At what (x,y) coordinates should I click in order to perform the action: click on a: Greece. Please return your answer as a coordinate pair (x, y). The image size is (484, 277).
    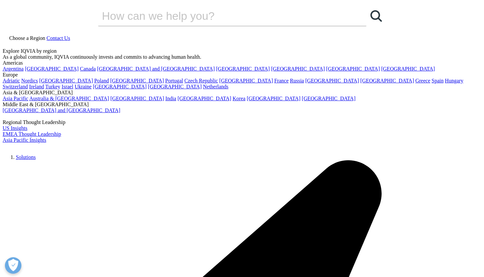
    Looking at the image, I should click on (423, 80).